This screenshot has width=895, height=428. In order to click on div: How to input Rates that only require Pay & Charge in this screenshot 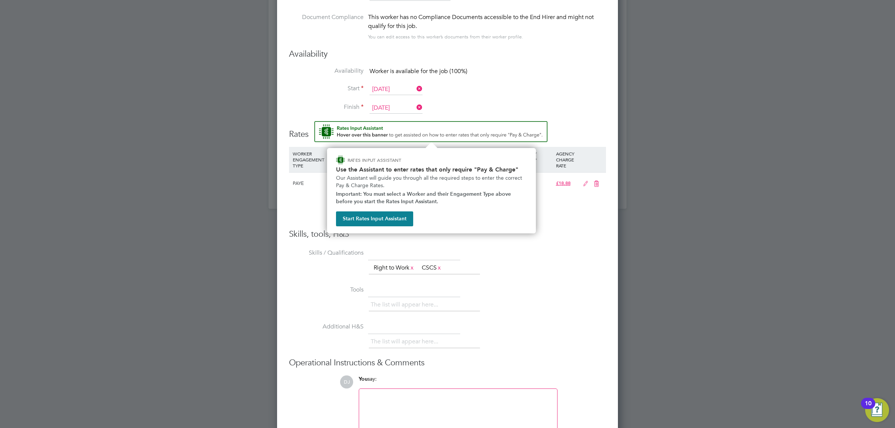, I will do `click(431, 191)`.